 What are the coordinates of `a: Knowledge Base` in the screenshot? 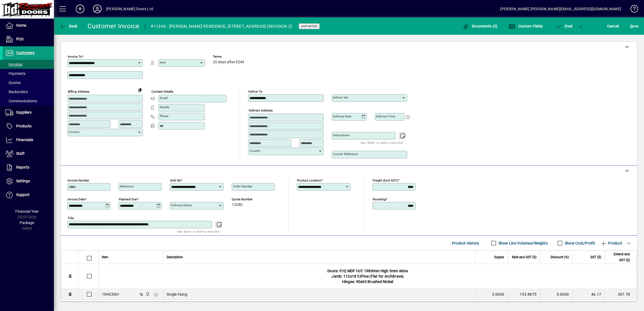 It's located at (632, 10).